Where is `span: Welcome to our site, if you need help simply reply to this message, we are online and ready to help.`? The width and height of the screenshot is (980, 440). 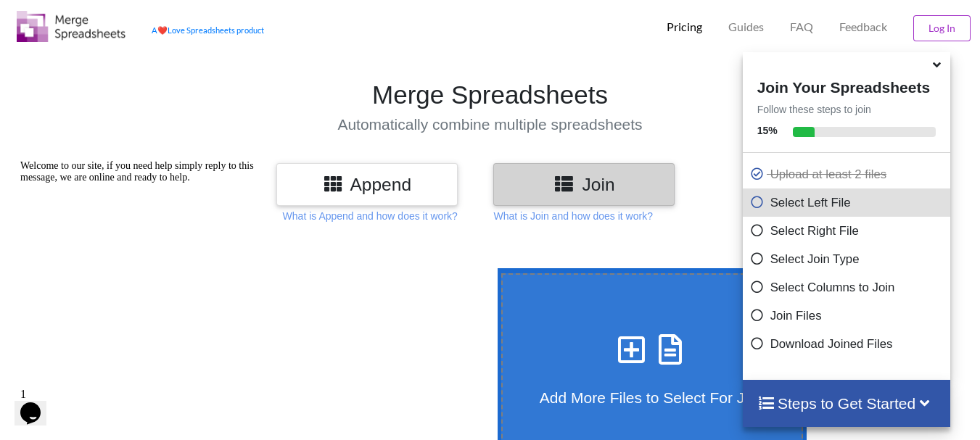 span: Welcome to our site, if you need help simply reply to this message, we are online and ready to help. is located at coordinates (122, 17).